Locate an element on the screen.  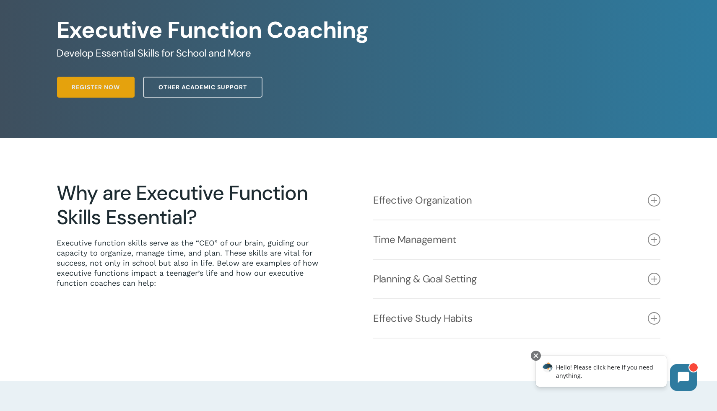
h1: Executive Function Coaching is located at coordinates (358, 30).